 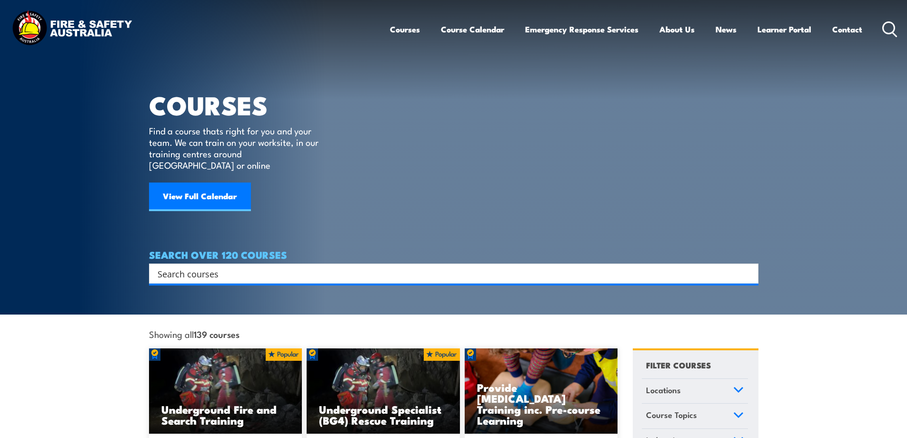 I want to click on a: View Full Calendar, so click(x=200, y=197).